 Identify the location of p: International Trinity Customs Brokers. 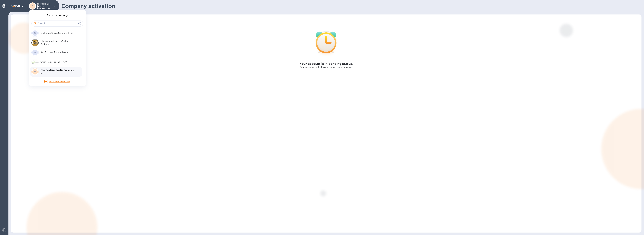
(60, 43).